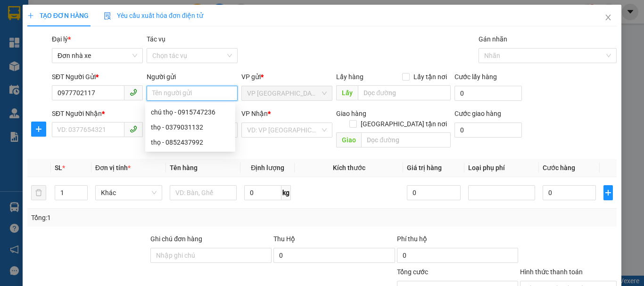 Image resolution: width=644 pixels, height=286 pixels. Describe the element at coordinates (433, 193) in the screenshot. I see `input: 0` at that location.